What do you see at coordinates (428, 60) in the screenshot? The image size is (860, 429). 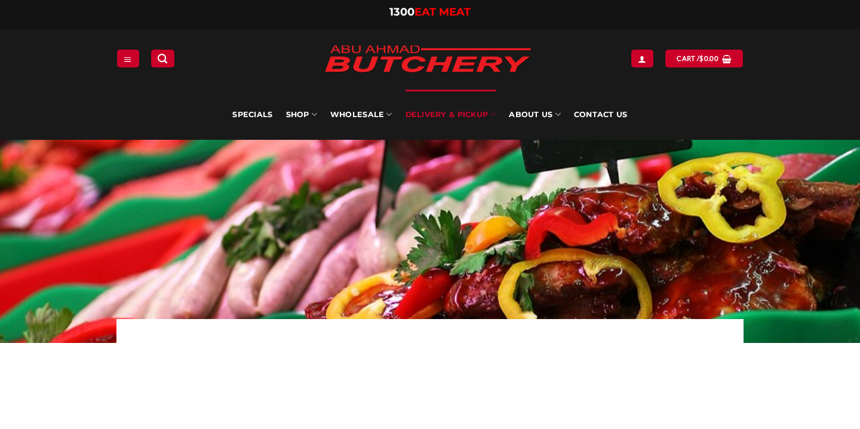 I see `img: Abu Ahmad Butchery` at bounding box center [428, 60].